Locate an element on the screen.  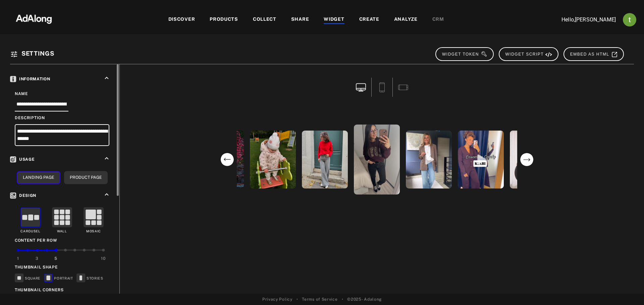
div: Mosaic is located at coordinates (93, 232).